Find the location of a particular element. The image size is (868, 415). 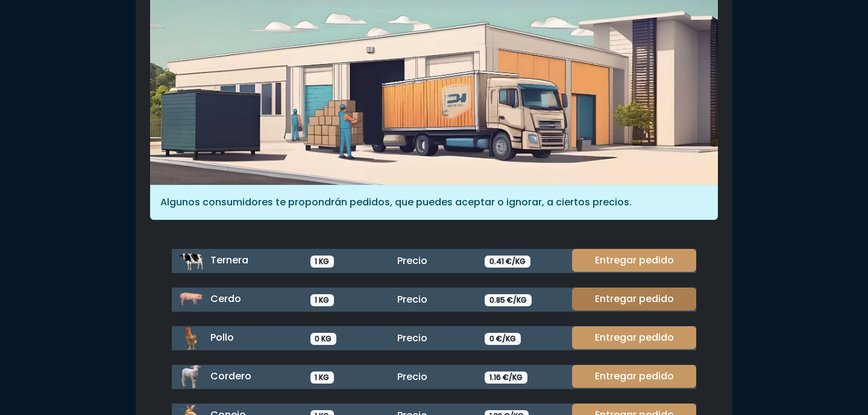

img: ternera.png is located at coordinates (191, 261).